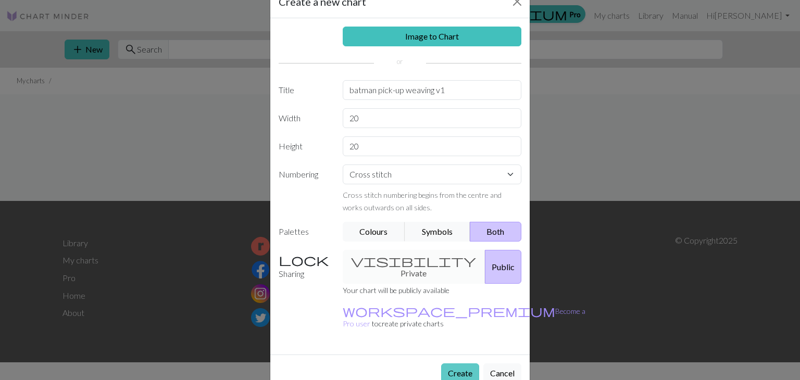 Image resolution: width=800 pixels, height=380 pixels. I want to click on label: Width, so click(304, 118).